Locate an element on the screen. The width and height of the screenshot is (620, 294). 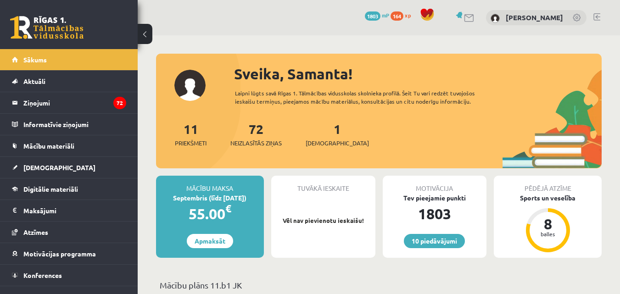
span: Digitālie materiāli is located at coordinates (51, 189).